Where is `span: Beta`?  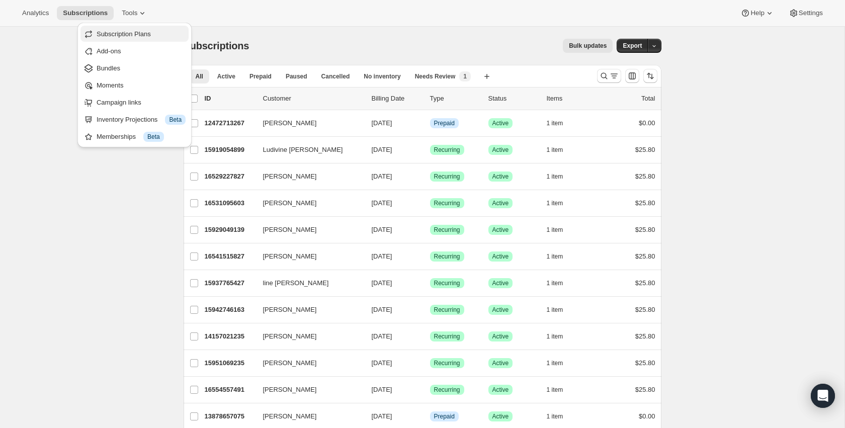
span: Beta is located at coordinates (153, 137).